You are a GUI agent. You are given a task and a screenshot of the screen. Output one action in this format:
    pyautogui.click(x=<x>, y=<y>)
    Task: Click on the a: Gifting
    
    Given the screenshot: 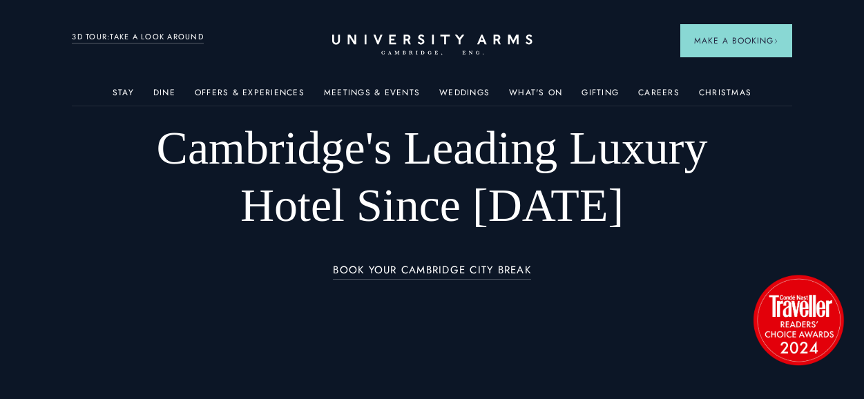 What is the action you would take?
    pyautogui.click(x=600, y=97)
    